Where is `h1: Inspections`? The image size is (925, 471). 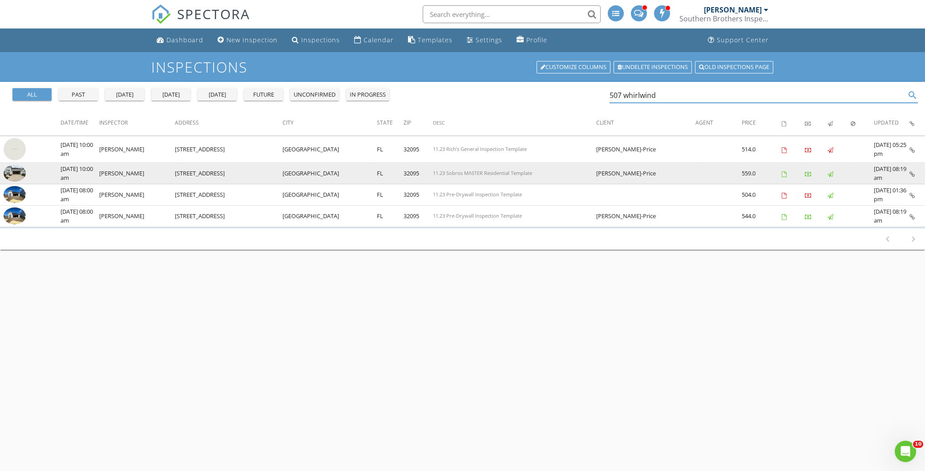 h1: Inspections is located at coordinates (463, 67).